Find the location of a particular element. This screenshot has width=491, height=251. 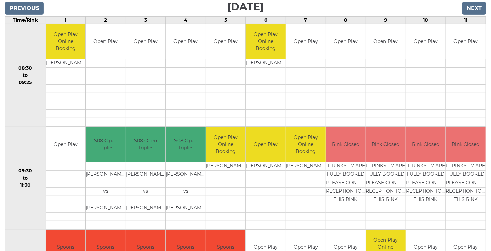

td: 9 is located at coordinates (386, 20).